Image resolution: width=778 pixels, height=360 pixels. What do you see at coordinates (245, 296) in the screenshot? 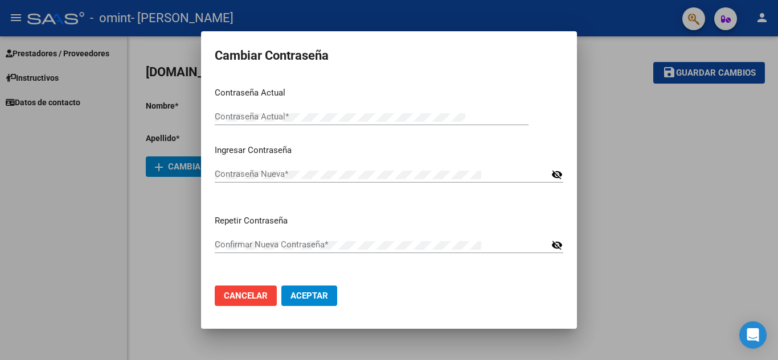
I see `button: Cancelar` at bounding box center [245, 296].